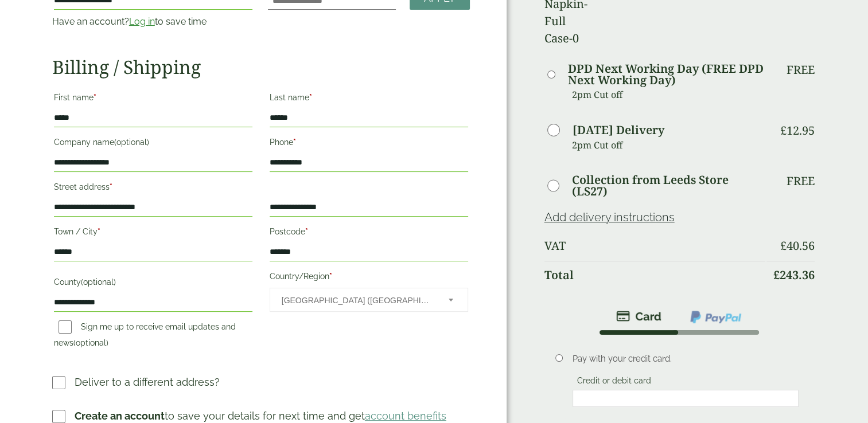 This screenshot has width=868, height=423. What do you see at coordinates (153, 144) in the screenshot?
I see `label: Company name` at bounding box center [153, 144].